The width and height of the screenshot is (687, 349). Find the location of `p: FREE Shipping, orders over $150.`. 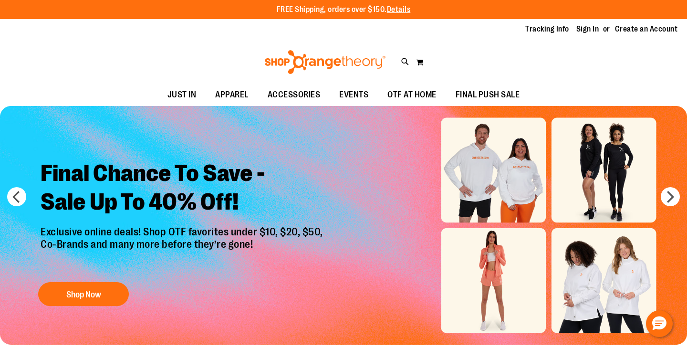

p: FREE Shipping, orders over $150. is located at coordinates (344, 10).